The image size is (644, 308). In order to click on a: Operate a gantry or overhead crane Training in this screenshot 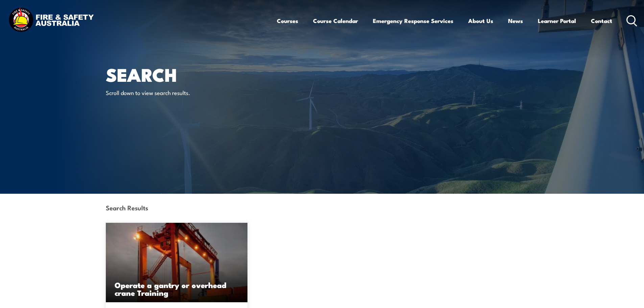, I will do `click(177, 262)`.